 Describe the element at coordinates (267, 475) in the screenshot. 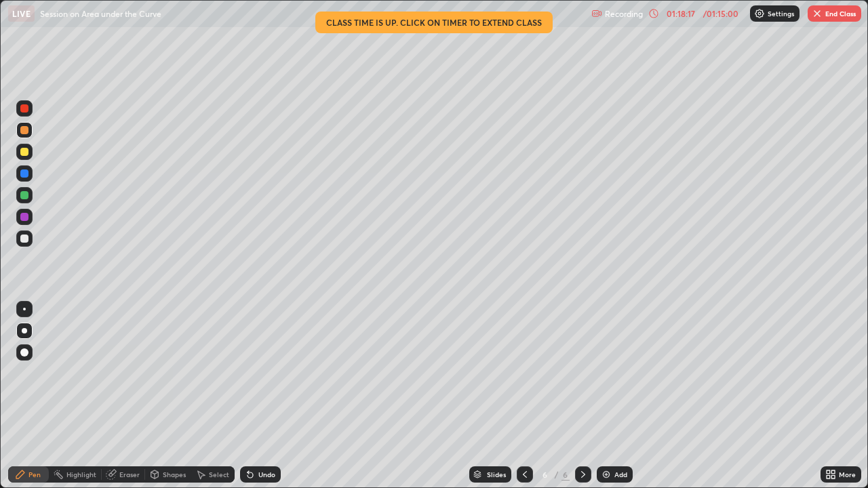

I see `div: Undo` at that location.